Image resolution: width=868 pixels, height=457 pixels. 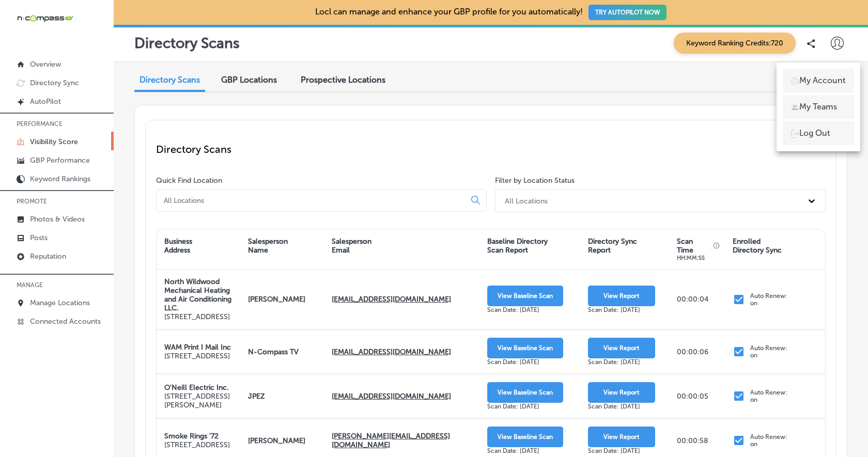 I want to click on p: AutoPilot, so click(x=46, y=101).